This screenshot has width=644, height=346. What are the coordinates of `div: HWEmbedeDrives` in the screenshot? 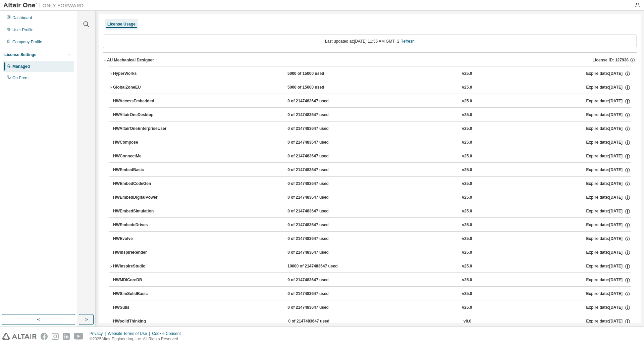 It's located at (143, 225).